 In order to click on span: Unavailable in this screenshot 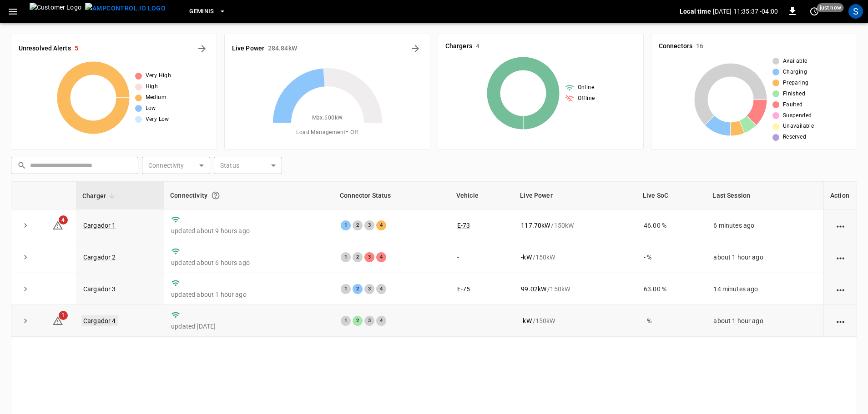, I will do `click(798, 126)`.